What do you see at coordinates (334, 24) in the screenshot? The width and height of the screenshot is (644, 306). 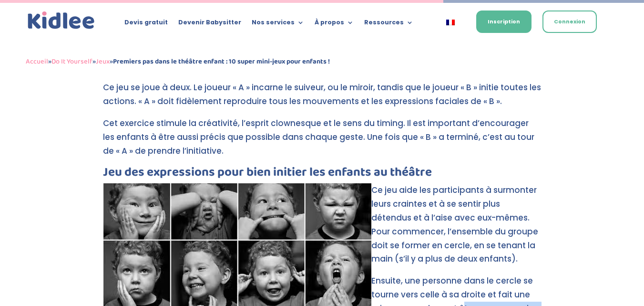 I see `a: À propos` at bounding box center [334, 24].